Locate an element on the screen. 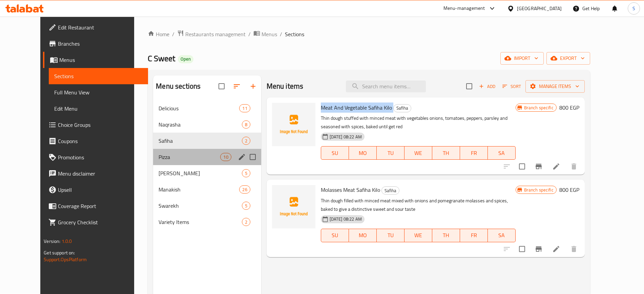  button: TH is located at coordinates (446, 236).